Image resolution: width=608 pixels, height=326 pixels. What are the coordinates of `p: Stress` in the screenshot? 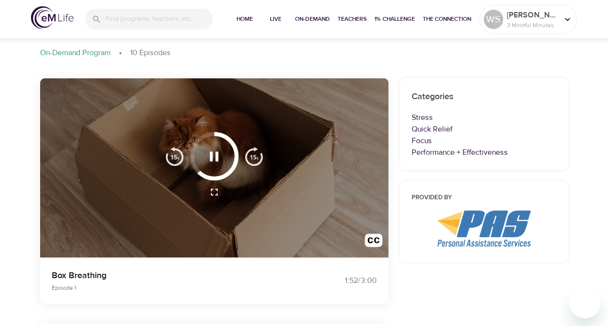 It's located at (484, 118).